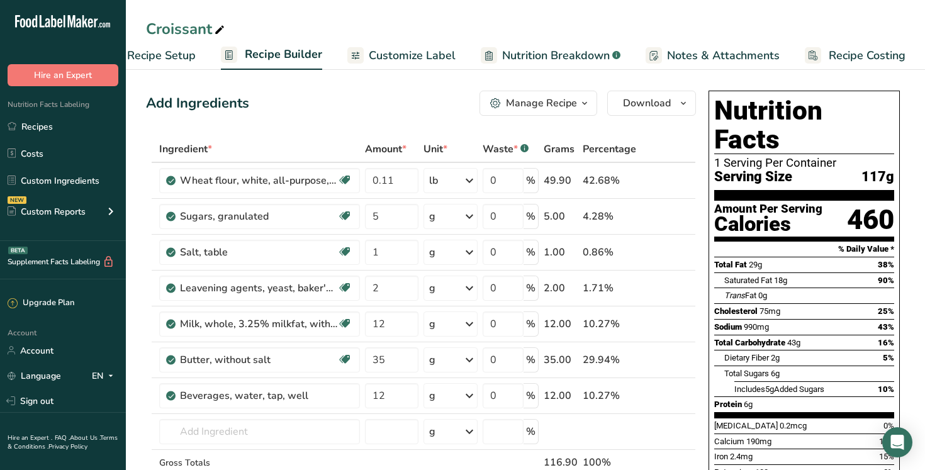 The width and height of the screenshot is (925, 470). Describe the element at coordinates (750, 342) in the screenshot. I see `span: Total Carbohydrate` at that location.